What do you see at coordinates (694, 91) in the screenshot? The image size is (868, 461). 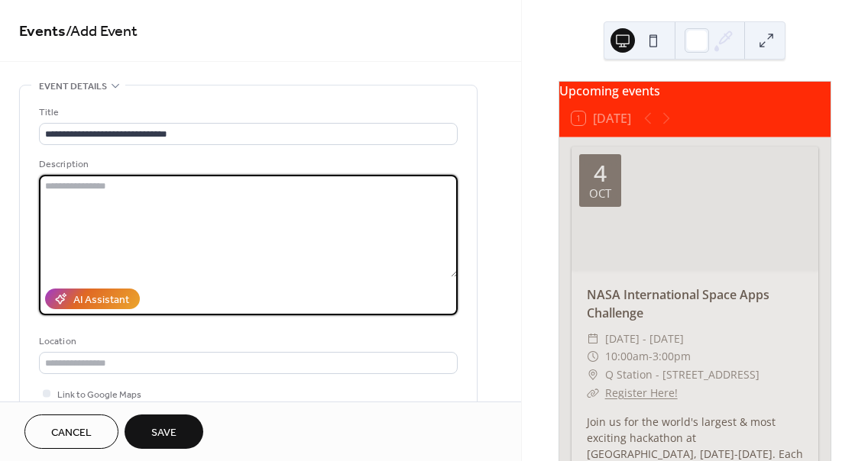 I see `div: Upcoming events` at bounding box center [694, 91].